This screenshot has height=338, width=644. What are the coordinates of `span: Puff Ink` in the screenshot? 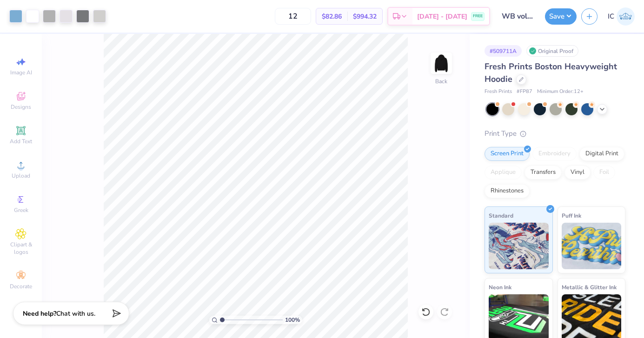 It's located at (572, 216).